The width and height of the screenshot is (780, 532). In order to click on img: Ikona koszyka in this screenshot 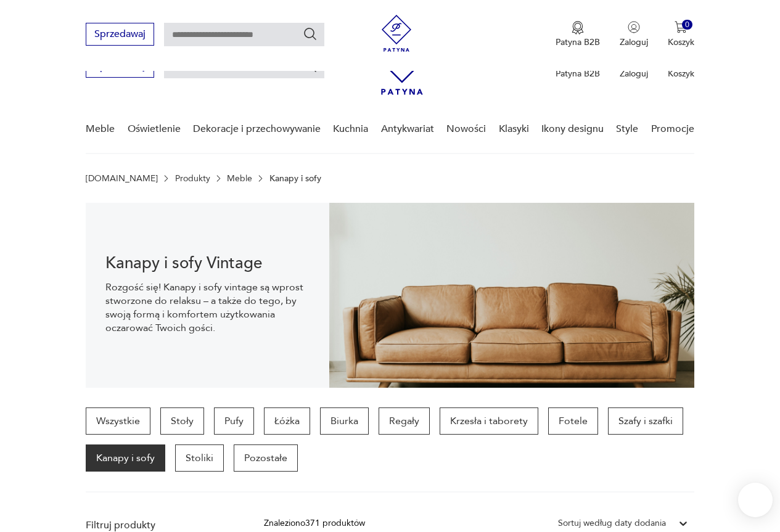, I will do `click(681, 27)`.